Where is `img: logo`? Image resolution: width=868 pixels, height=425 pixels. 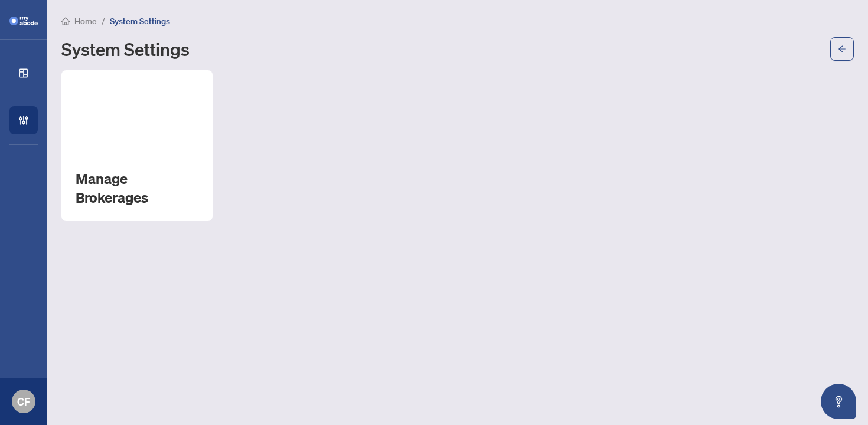 img: logo is located at coordinates (23, 21).